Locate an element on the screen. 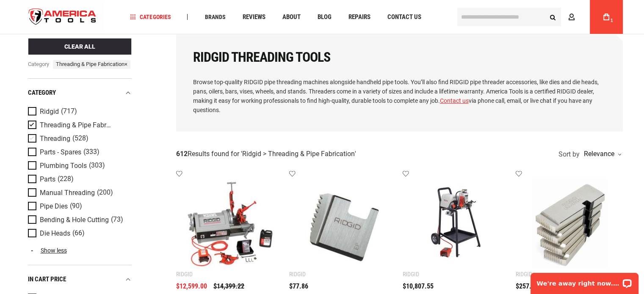  span: Manual Threading is located at coordinates (67, 193).